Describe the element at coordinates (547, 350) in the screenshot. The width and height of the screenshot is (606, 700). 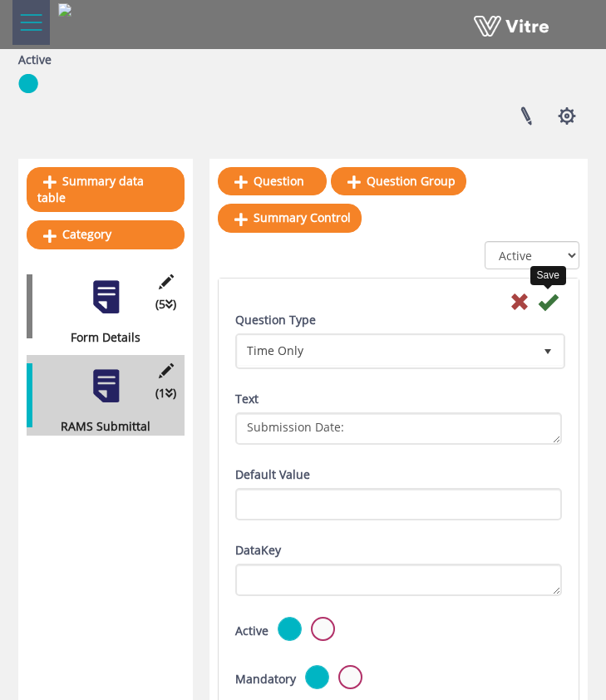
I see `span: select` at that location.